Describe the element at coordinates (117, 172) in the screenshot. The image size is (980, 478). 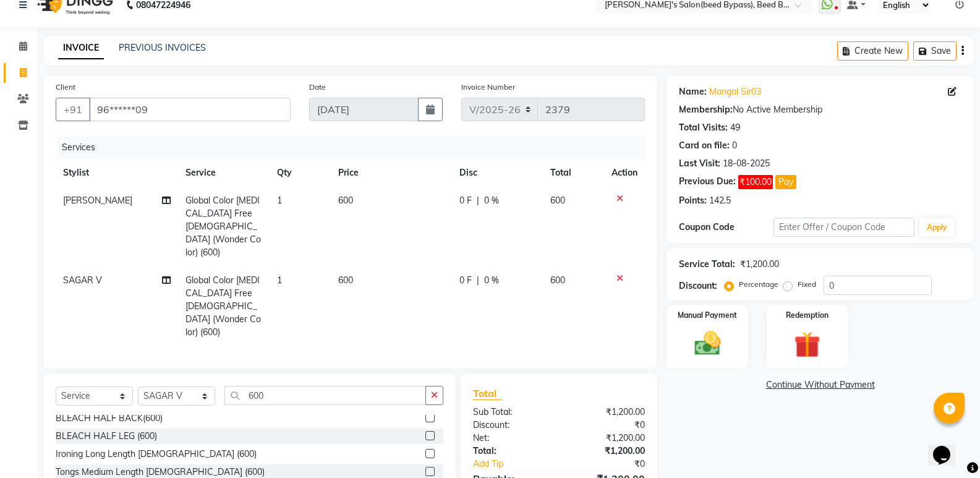
I see `th: Stylist` at that location.